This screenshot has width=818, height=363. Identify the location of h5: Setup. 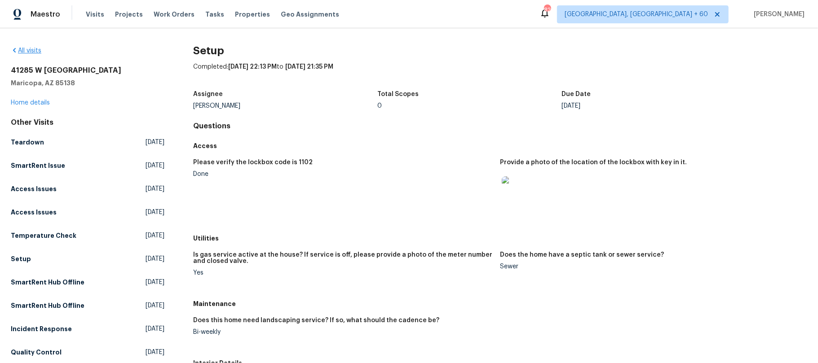
(21, 259).